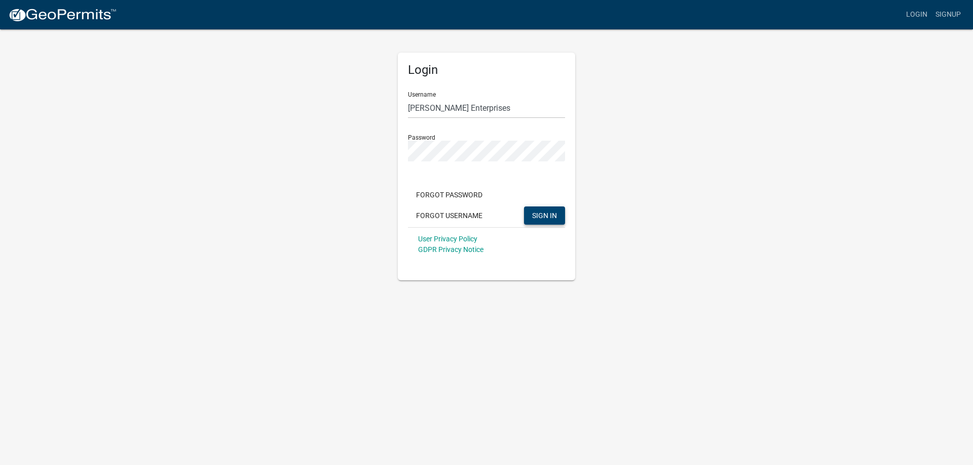  Describe the element at coordinates (450, 250) in the screenshot. I see `a: GDPR Privacy Notice` at that location.